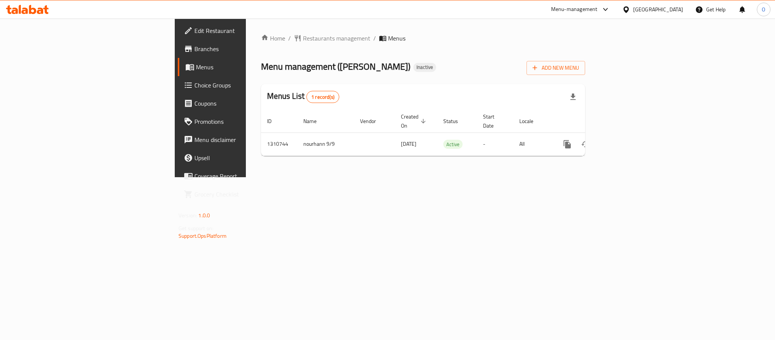 This screenshot has height=340, width=775. I want to click on div: Export file, so click(573, 97).